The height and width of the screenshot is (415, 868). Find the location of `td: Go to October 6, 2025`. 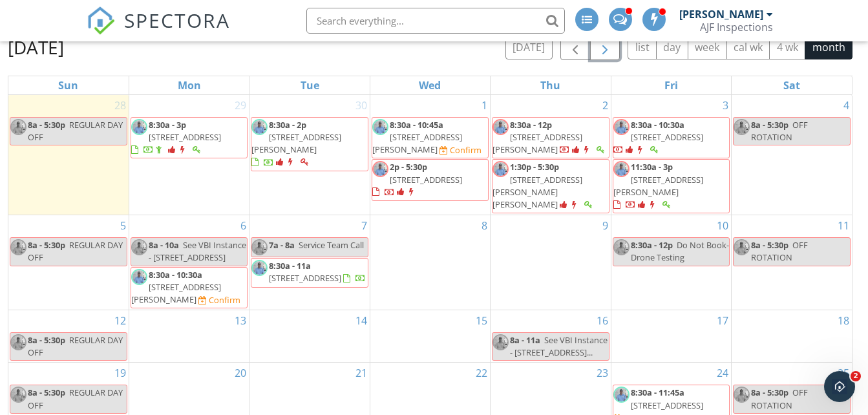

td: Go to October 6, 2025 is located at coordinates (189, 262).